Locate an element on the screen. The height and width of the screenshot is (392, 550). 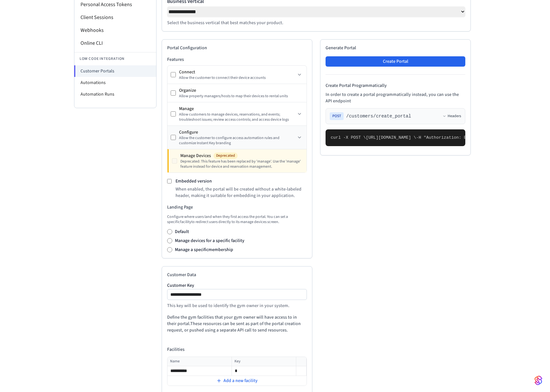
p: Select the business vertical that best matches your product. is located at coordinates (317, 23).